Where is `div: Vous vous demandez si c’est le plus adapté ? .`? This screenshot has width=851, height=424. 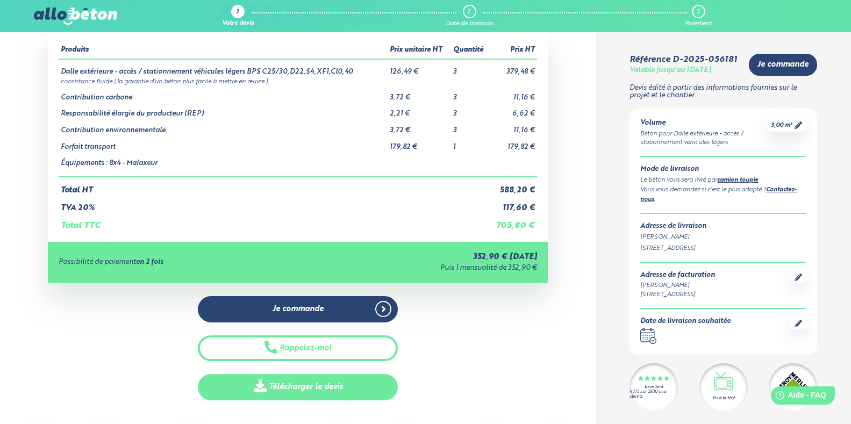 div: Vous vous demandez si c’est le plus adapté ? . is located at coordinates (723, 195).